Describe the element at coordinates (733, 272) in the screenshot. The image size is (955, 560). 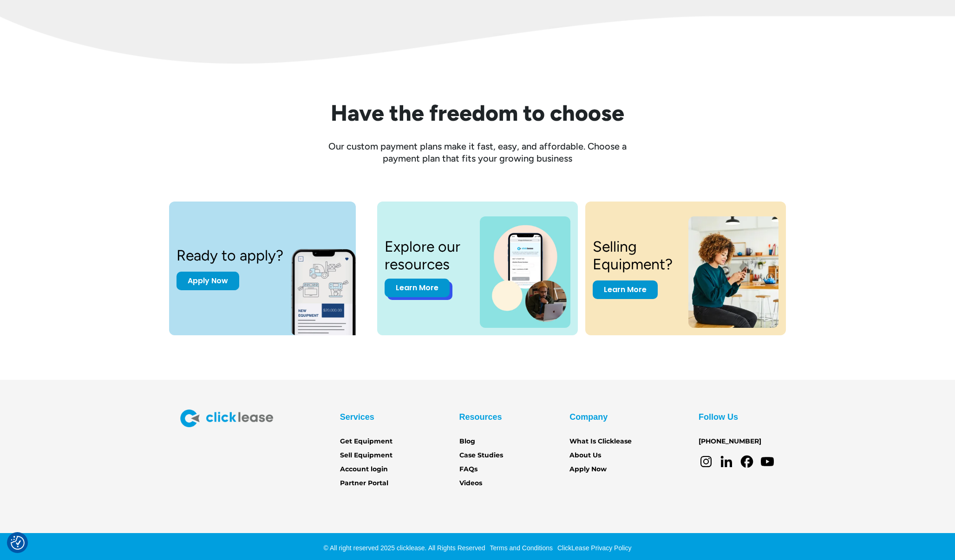
I see `img: a woman sitting on a stool looking at her cell phone` at that location.